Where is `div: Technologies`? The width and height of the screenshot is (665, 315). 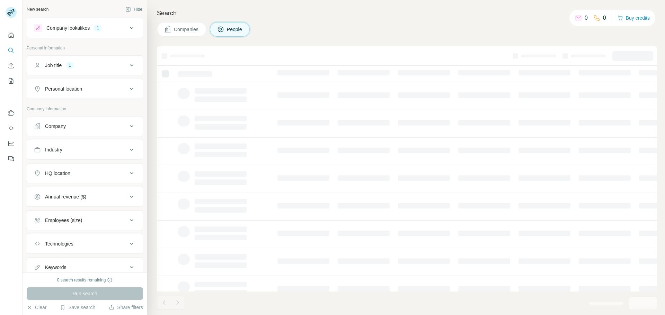 div: Technologies is located at coordinates (59, 244).